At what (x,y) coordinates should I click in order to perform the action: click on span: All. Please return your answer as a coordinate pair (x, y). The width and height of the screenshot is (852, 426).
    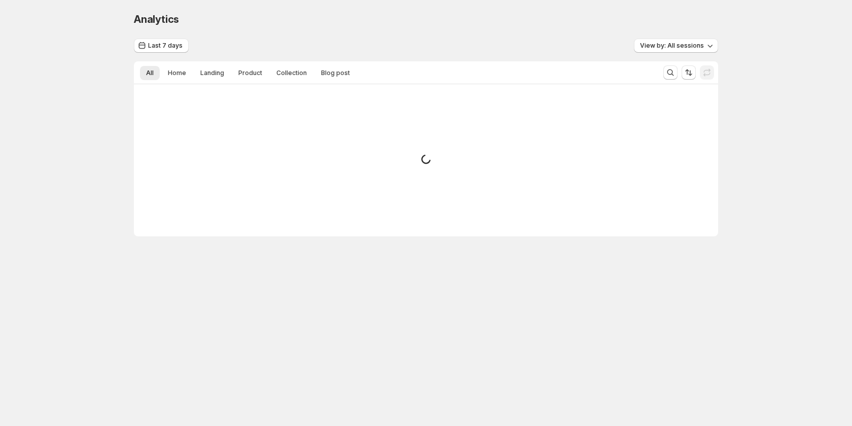
    Looking at the image, I should click on (150, 73).